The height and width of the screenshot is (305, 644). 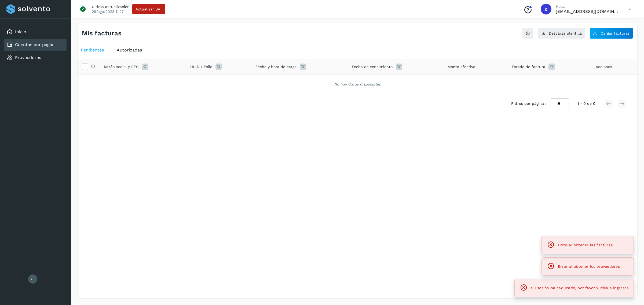 I want to click on a: Inicio, so click(x=21, y=32).